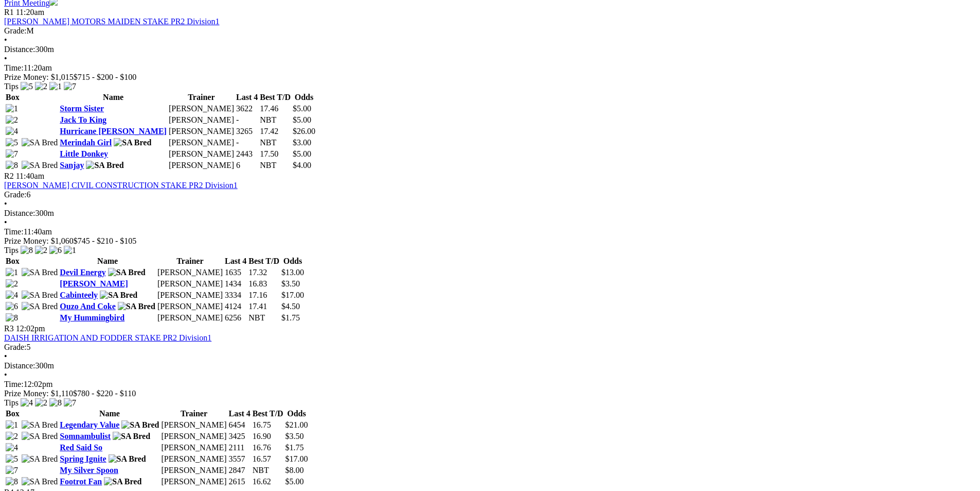  What do you see at coordinates (297, 413) in the screenshot?
I see `th: Odds` at bounding box center [297, 413].